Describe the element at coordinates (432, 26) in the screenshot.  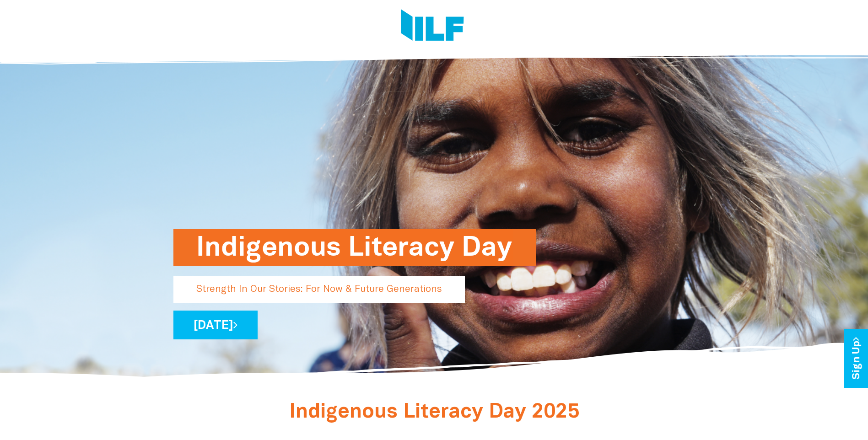
I see `img: Logo` at that location.